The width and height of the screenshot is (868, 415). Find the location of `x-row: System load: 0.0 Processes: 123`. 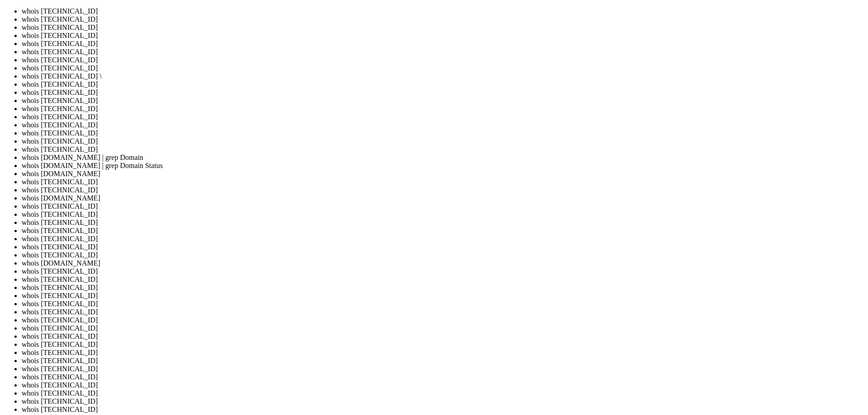

x-row: System load: 0.0 Processes: 123 is located at coordinates (377, 69).